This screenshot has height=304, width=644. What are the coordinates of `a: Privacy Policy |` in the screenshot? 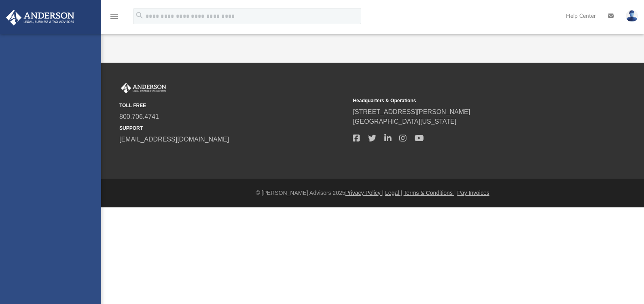 It's located at (365, 193).